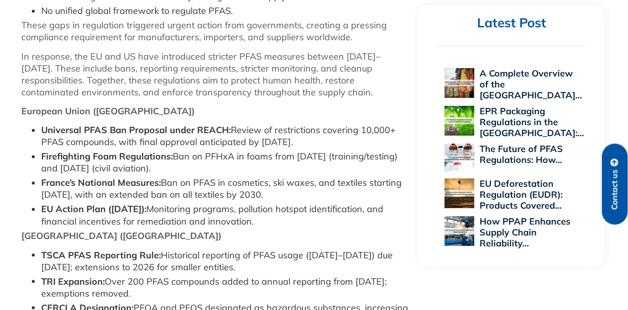 Image resolution: width=628 pixels, height=310 pixels. Describe the element at coordinates (136, 130) in the screenshot. I see `strong: Universal PFAS Ban Proposal under REACH:` at that location.